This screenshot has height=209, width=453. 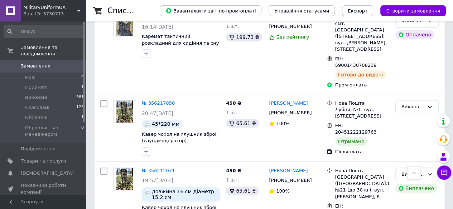 What do you see at coordinates (415, 35) in the screenshot?
I see `div: Оплачено` at bounding box center [415, 35].